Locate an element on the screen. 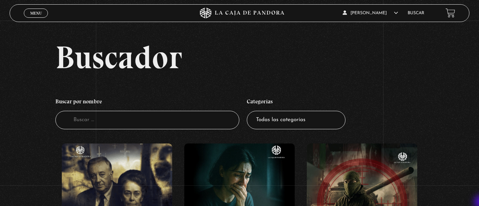 Image resolution: width=479 pixels, height=206 pixels. a: Buscar is located at coordinates (416, 13).